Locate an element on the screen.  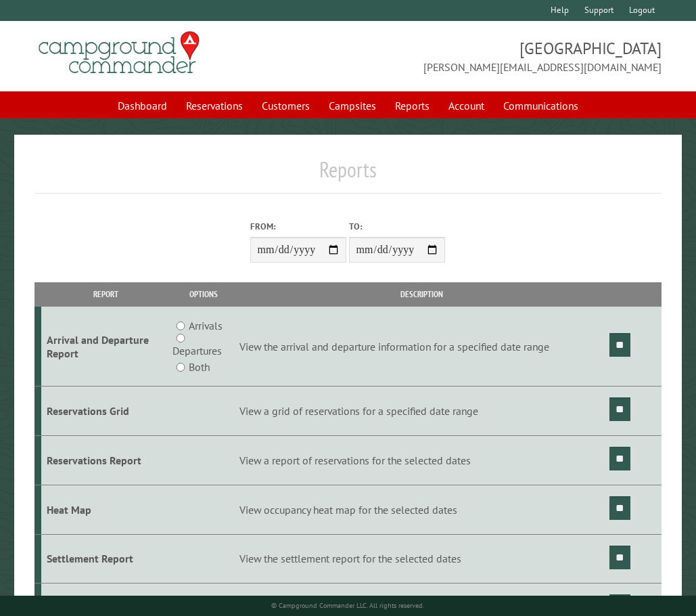
img: Campground Commander is located at coordinates (119, 53).